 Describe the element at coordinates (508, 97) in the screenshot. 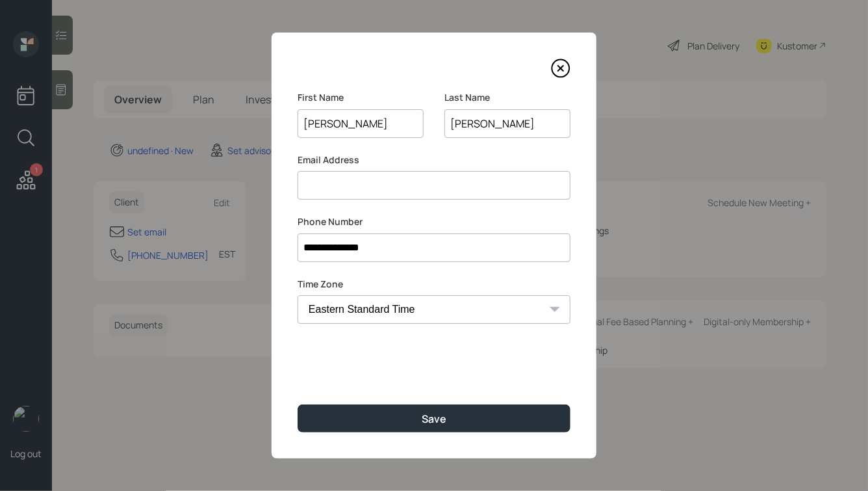

I see `label: Last Name` at that location.